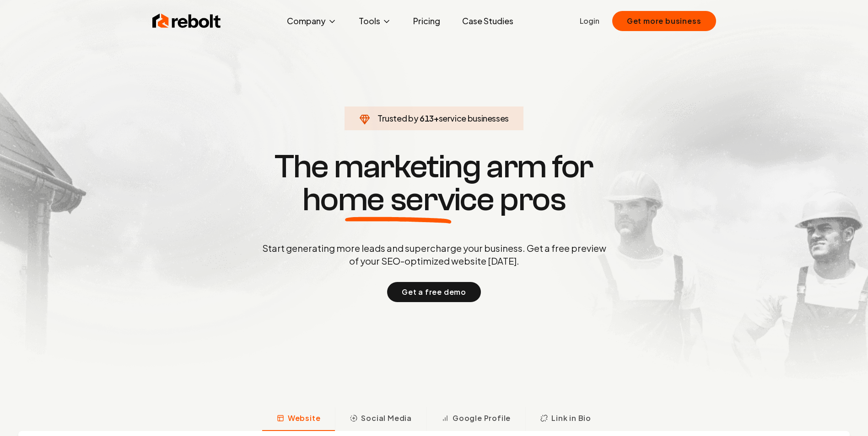 This screenshot has height=436, width=868. Describe the element at coordinates (398, 118) in the screenshot. I see `span: Trusted by` at that location.